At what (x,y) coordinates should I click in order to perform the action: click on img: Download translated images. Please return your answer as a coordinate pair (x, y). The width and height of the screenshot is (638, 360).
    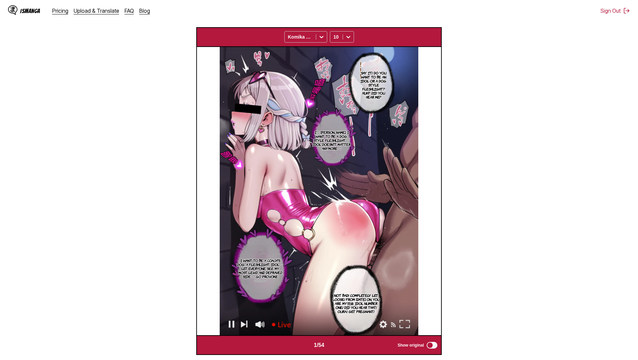
    Looking at the image, I should click on (206, 37).